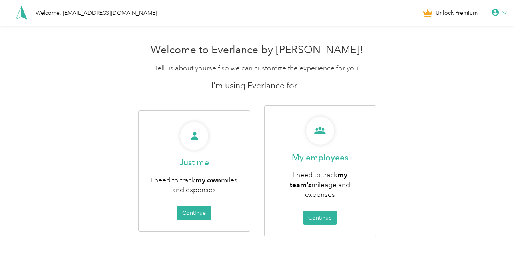 Image resolution: width=518 pixels, height=260 pixels. Describe the element at coordinates (457, 13) in the screenshot. I see `span: Unlock Premium` at that location.